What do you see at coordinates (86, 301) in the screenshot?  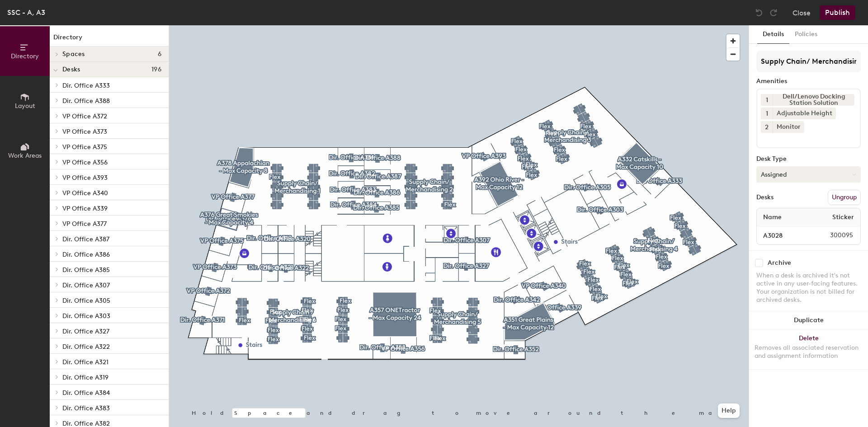 I see `span: Dir. Office A305` at bounding box center [86, 301].